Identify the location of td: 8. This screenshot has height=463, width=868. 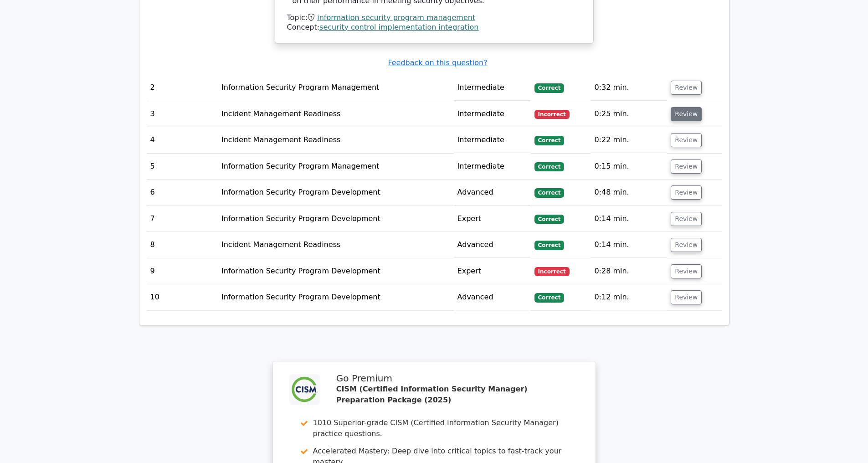
(182, 244).